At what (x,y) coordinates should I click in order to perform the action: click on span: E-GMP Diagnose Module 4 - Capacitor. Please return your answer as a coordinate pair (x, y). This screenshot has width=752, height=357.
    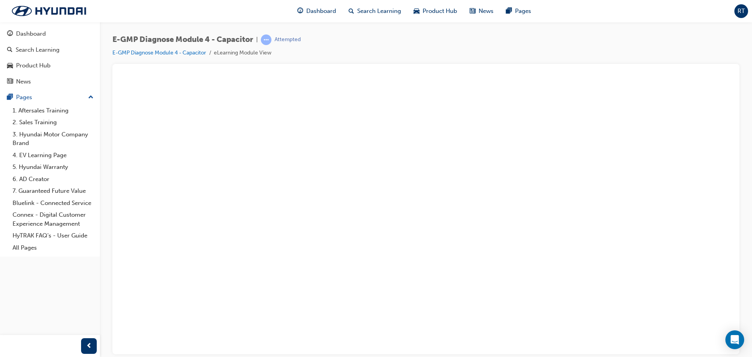
    Looking at the image, I should click on (183, 40).